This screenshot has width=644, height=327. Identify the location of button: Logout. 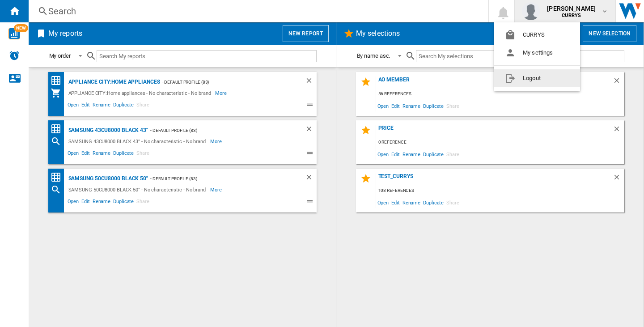
(537, 78).